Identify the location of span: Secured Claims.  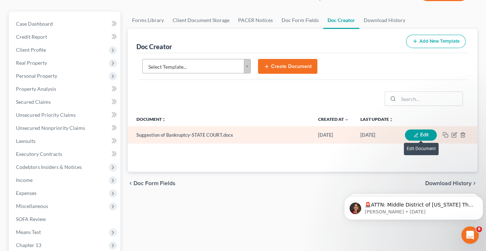
(33, 102).